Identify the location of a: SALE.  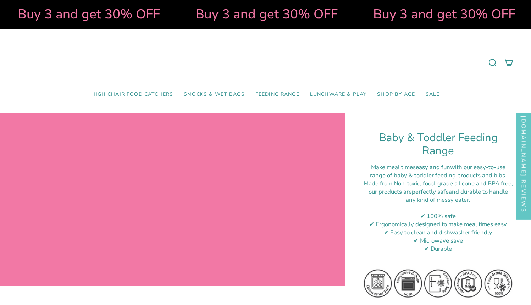
(433, 94).